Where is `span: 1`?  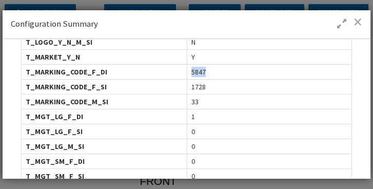 span: 1 is located at coordinates (193, 116).